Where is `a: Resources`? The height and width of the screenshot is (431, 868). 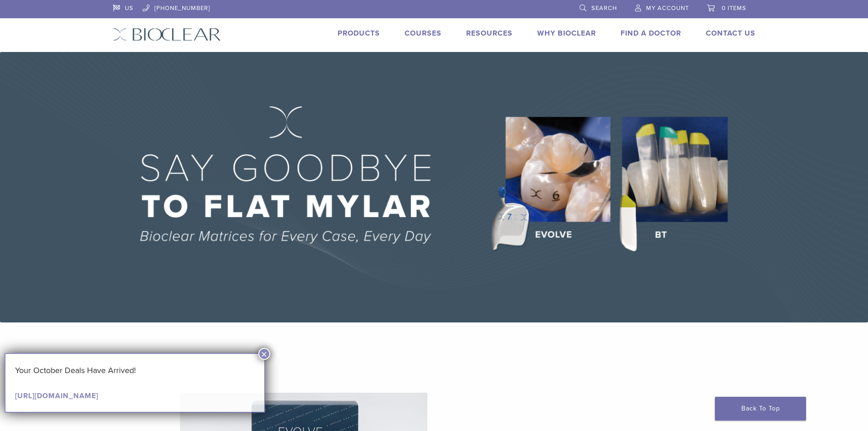 a: Resources is located at coordinates (489, 33).